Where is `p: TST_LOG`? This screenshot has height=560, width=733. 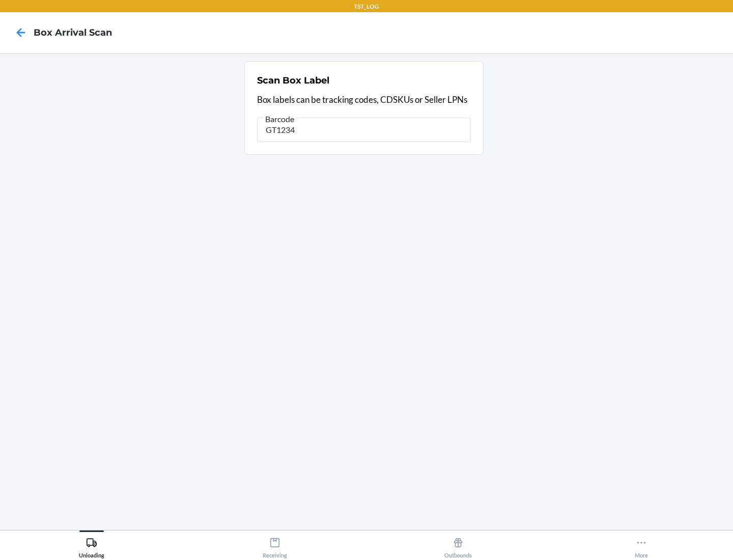
p: TST_LOG is located at coordinates (366, 6).